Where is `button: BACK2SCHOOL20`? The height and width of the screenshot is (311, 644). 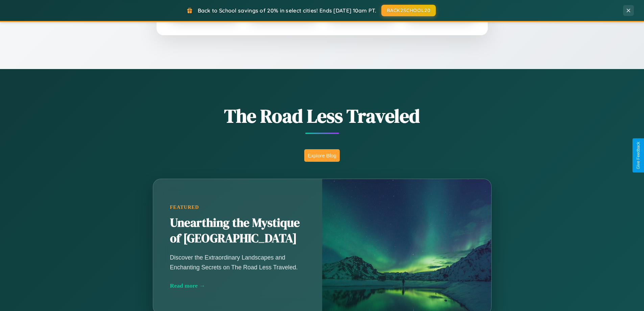 button: BACK2SCHOOL20 is located at coordinates (409, 11).